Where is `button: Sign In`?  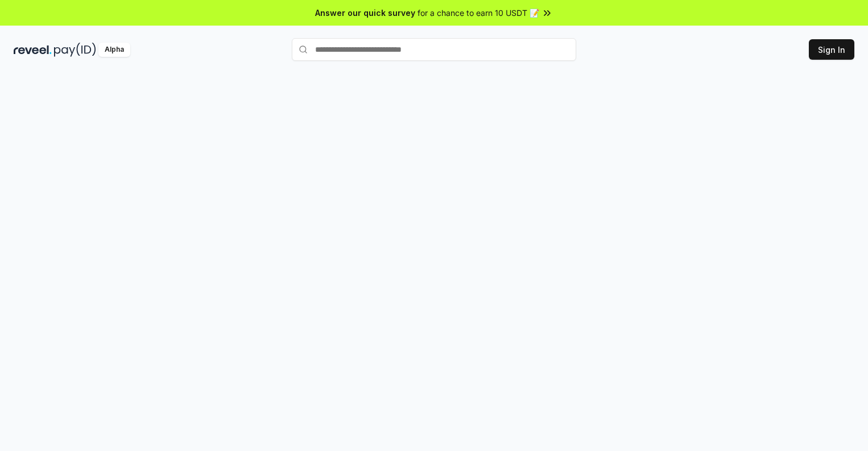
button: Sign In is located at coordinates (832, 49).